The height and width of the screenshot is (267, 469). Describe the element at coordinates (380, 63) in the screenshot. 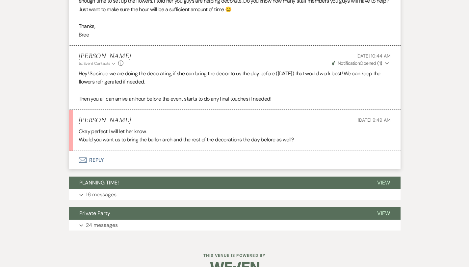

I see `strong: ( 1 )` at that location.